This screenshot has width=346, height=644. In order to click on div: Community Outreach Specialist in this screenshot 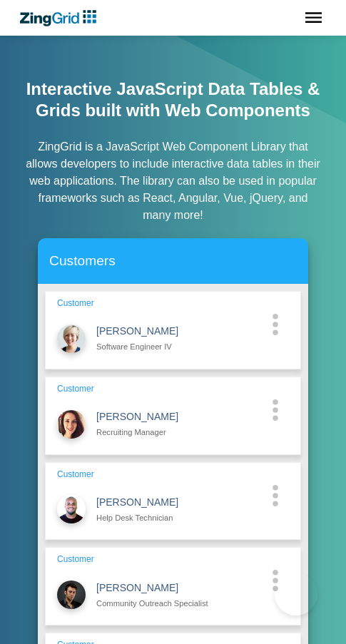, I will do `click(188, 603)`.